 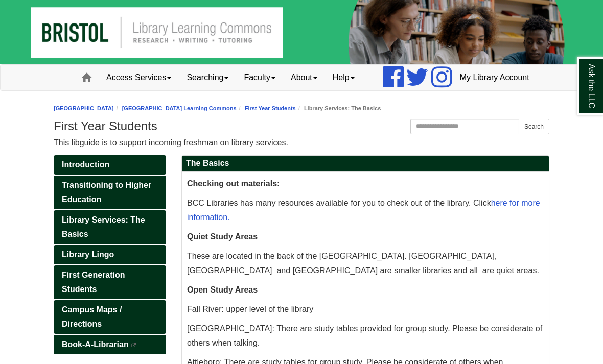 What do you see at coordinates (110, 344) in the screenshot?
I see `a: Book-A-Librarian` at bounding box center [110, 344].